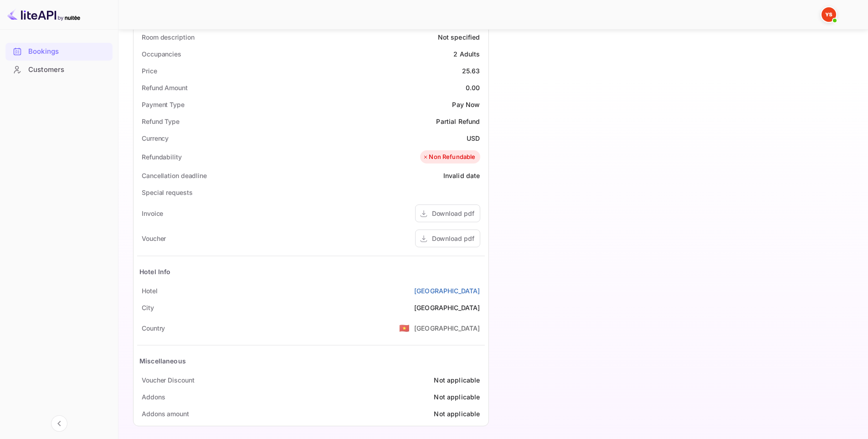 The image size is (868, 439). What do you see at coordinates (160, 122) in the screenshot?
I see `div: Refund Type` at bounding box center [160, 122].